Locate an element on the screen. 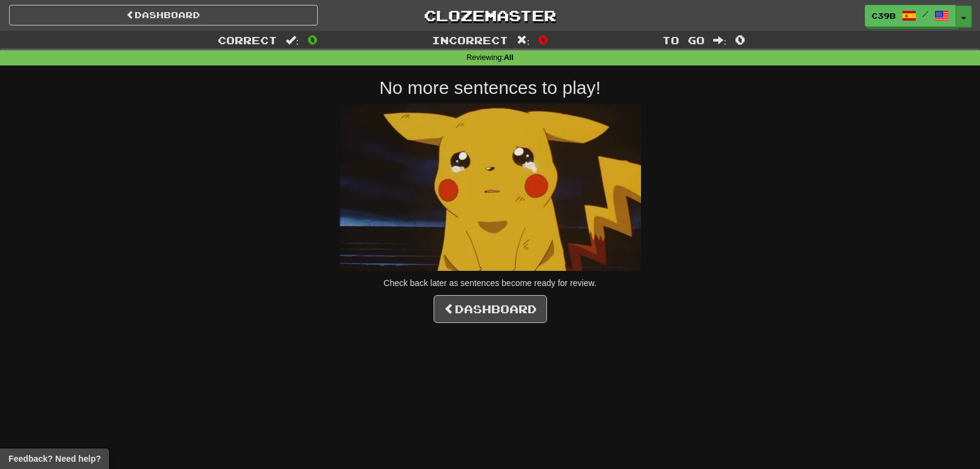 Image resolution: width=980 pixels, height=469 pixels. span: To go is located at coordinates (684, 40).